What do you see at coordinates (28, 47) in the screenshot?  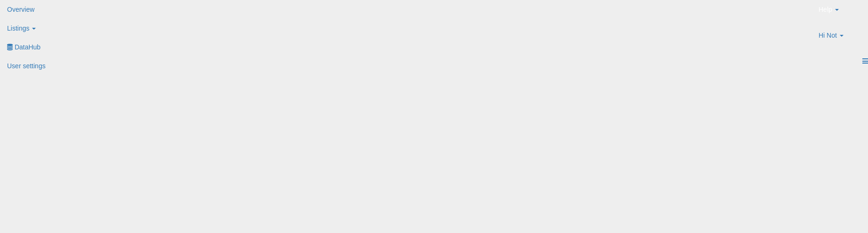 I see `span: DataHub` at bounding box center [28, 47].